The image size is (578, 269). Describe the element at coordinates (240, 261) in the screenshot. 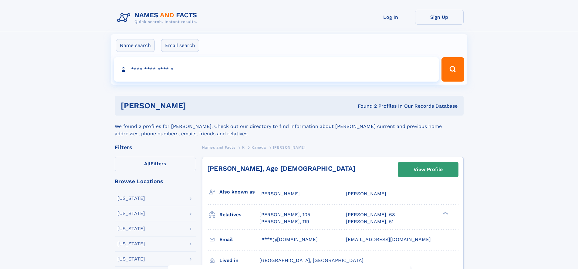

I see `h3: Lived in` at that location.